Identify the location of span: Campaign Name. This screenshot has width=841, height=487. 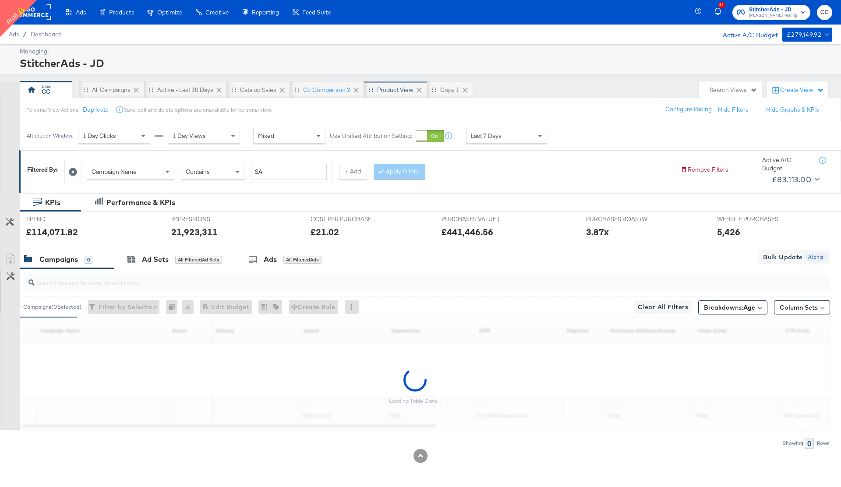
(114, 172).